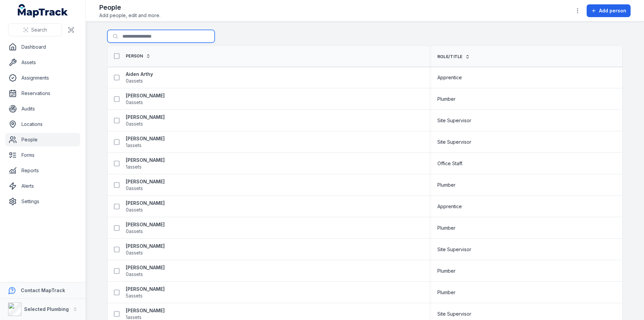 This screenshot has width=644, height=320. Describe the element at coordinates (43, 109) in the screenshot. I see `a: Audits` at that location.